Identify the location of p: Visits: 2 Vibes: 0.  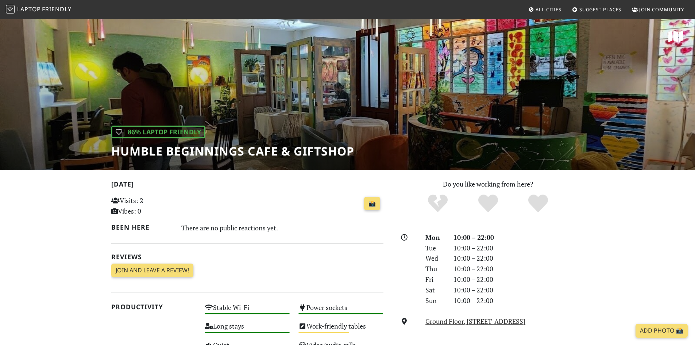
(154, 206).